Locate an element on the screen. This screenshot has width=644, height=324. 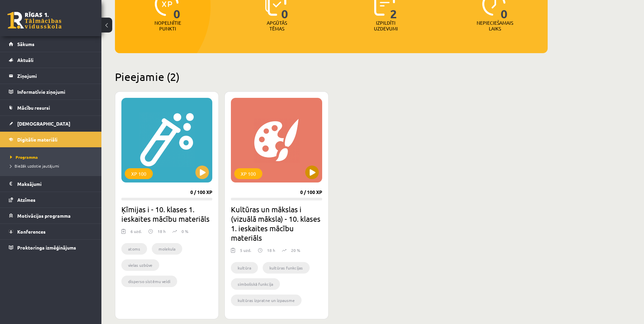
a: Biežāk uzdotie jautājumi is located at coordinates (52, 166).